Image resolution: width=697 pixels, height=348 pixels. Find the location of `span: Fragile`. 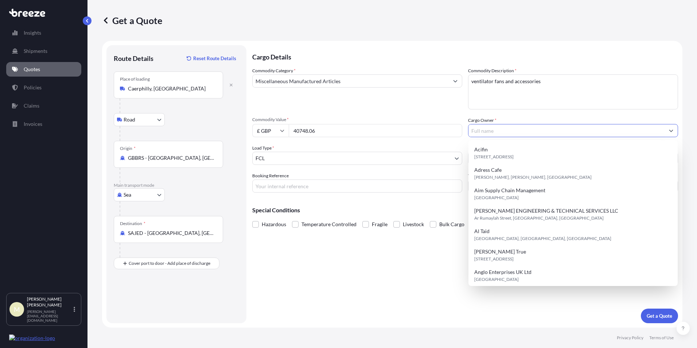

span: Fragile is located at coordinates (379, 224).